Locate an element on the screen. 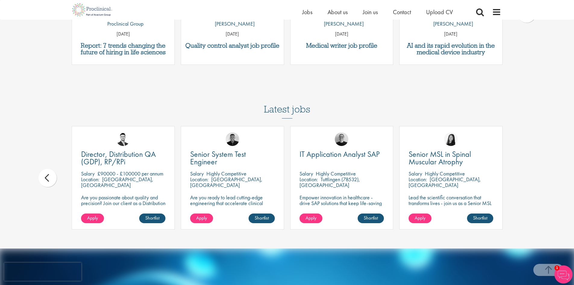 Image resolution: width=574 pixels, height=285 pixels. a: Emma Pretorious is located at coordinates (341, 139).